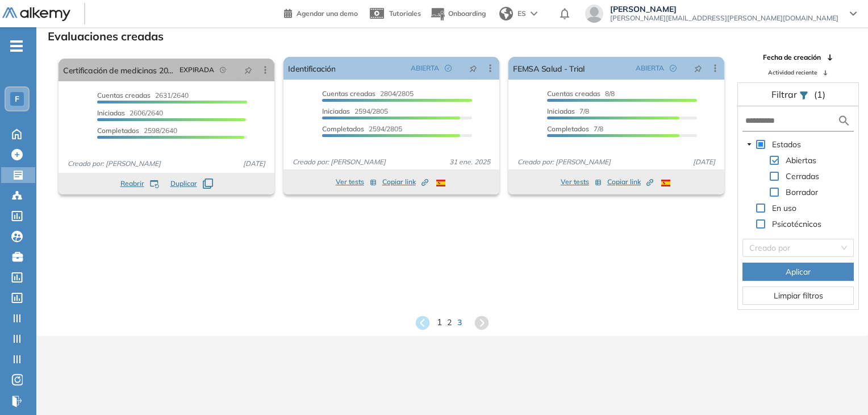  Describe the element at coordinates (368, 93) in the screenshot. I see `span: 2804/2805` at that location.